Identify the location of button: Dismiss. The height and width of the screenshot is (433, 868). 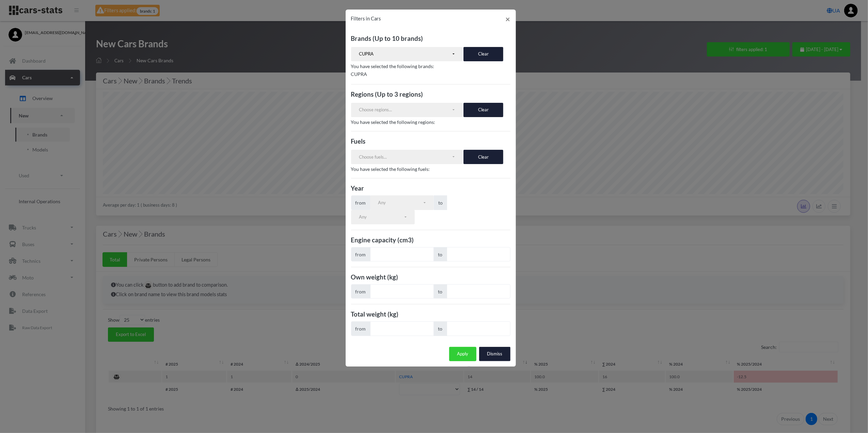
(495, 354).